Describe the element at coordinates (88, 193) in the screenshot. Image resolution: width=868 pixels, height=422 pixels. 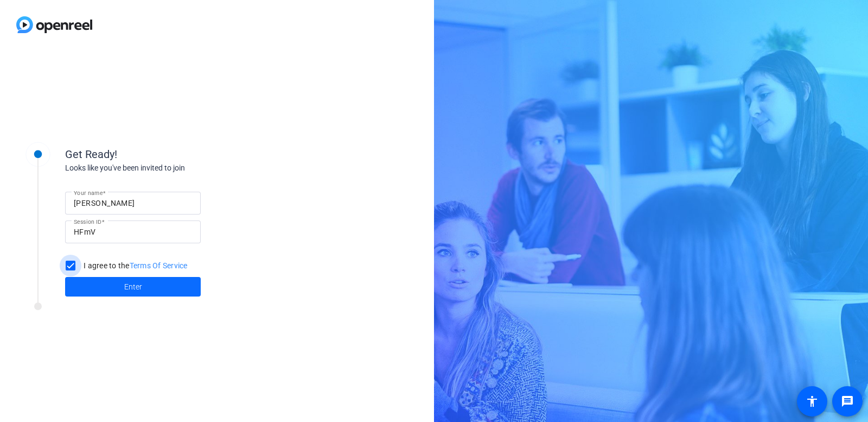
I see `mat-label: Your name` at that location.